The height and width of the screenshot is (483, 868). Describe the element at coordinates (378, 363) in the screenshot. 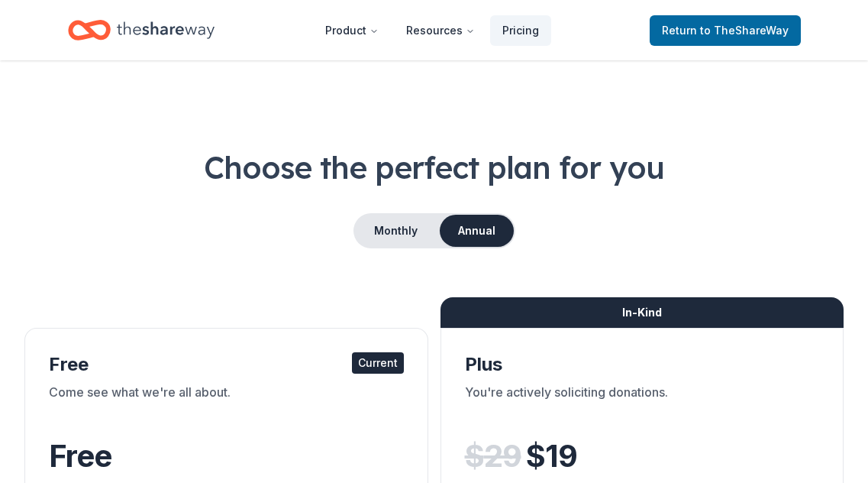

I see `div: Current` at that location.